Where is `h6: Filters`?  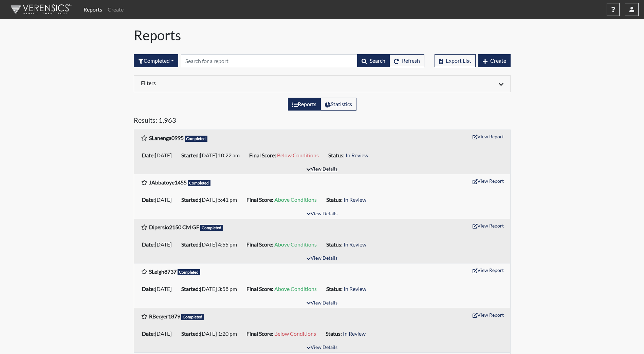 h6: Filters is located at coordinates (229, 83).